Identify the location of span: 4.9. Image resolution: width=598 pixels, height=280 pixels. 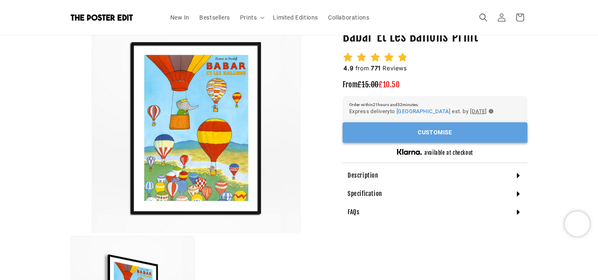
(349, 68).